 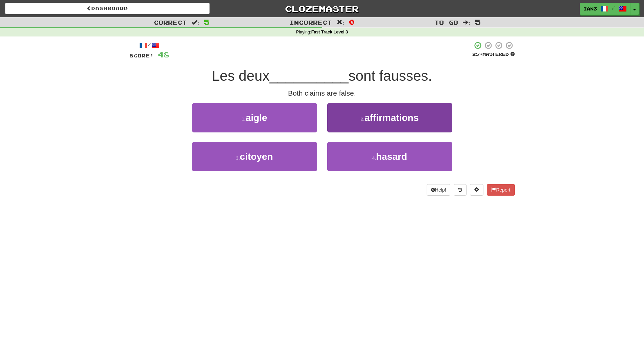 What do you see at coordinates (605, 9) in the screenshot?
I see `a: ian3 /` at bounding box center [605, 9].